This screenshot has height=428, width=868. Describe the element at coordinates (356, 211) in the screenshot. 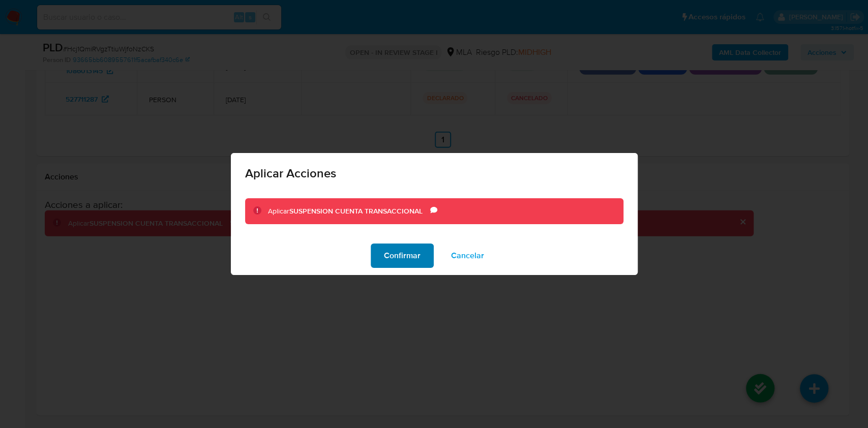

I see `b: SUSPENSION CUENTA TRANSACCIONAL` at that location.